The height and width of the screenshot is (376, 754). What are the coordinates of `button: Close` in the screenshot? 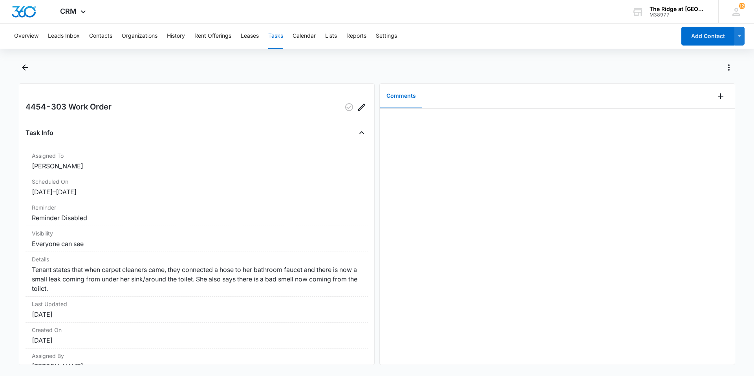 It's located at (362, 133).